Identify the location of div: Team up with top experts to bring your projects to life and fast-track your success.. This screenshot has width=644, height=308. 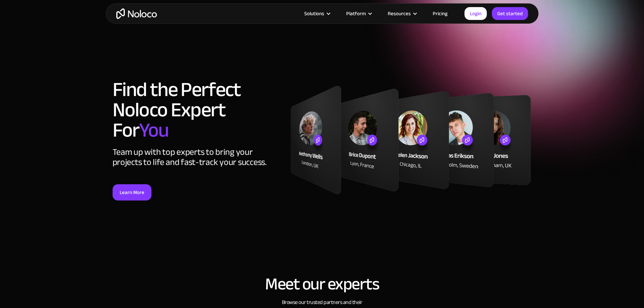
(198, 157).